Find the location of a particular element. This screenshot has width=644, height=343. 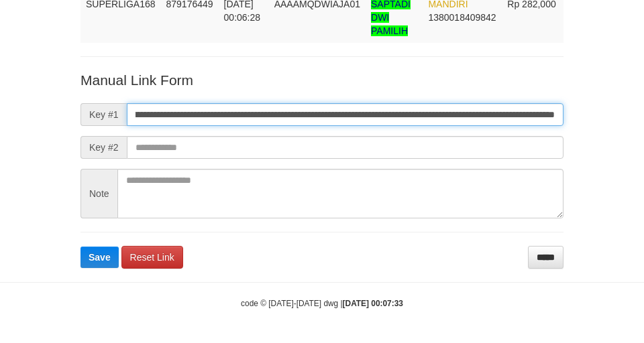

span: Note is located at coordinates (99, 194).